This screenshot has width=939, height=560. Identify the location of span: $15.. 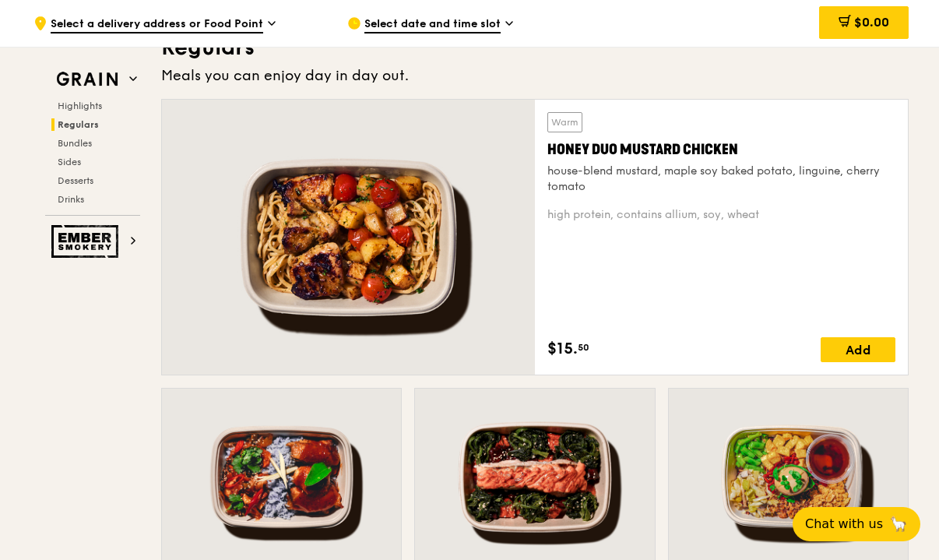
(563, 349).